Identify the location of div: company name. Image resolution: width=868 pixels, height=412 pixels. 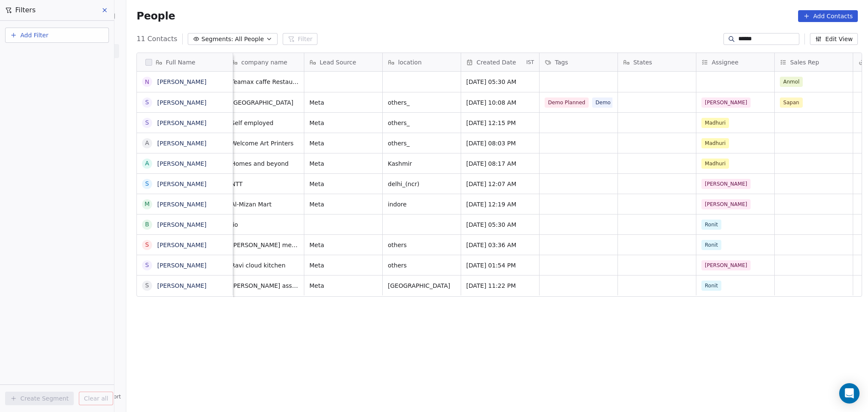
(265, 61).